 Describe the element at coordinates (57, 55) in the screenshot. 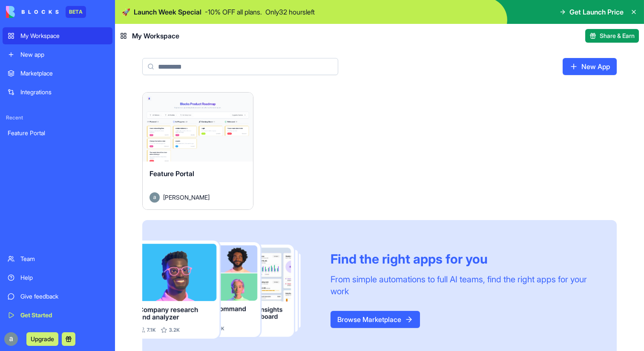

I see `a: New app` at that location.